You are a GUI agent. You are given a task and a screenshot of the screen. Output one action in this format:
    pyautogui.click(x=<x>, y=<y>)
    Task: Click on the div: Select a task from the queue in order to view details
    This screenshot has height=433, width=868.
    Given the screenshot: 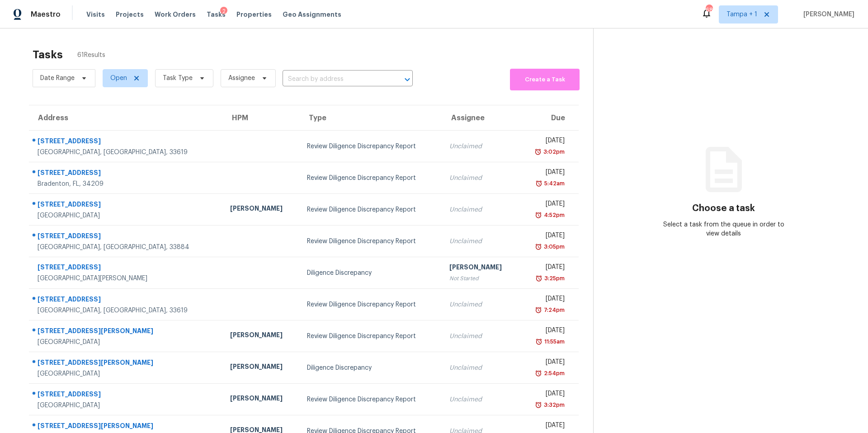 What is the action you would take?
    pyautogui.click(x=724, y=229)
    